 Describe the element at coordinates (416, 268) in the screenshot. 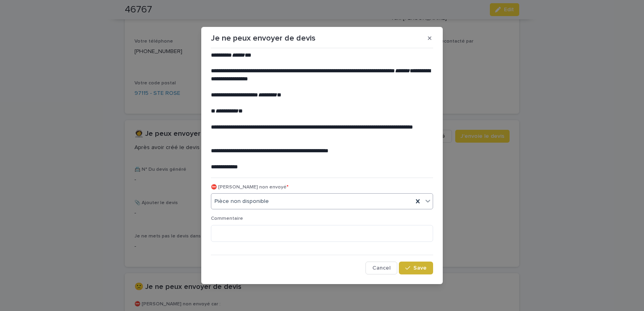

I see `button: Save` at that location.